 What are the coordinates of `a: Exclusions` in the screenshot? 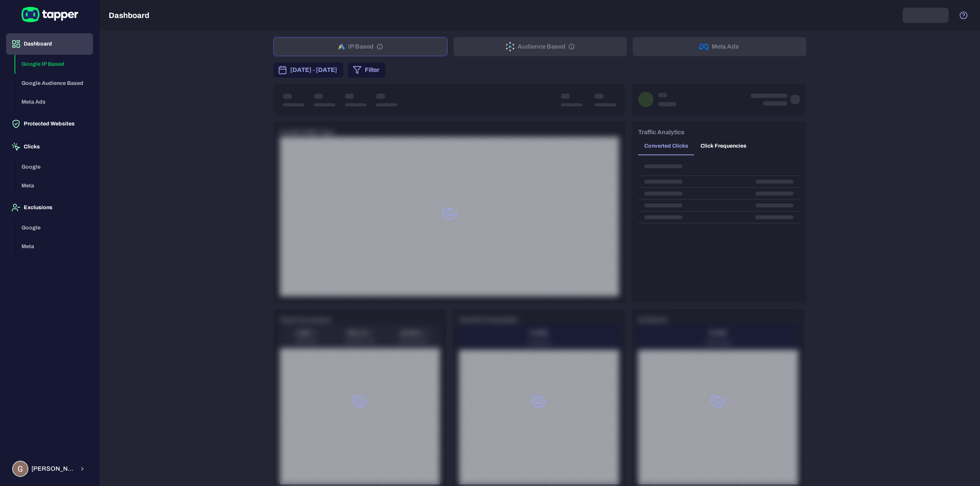 It's located at (49, 207).